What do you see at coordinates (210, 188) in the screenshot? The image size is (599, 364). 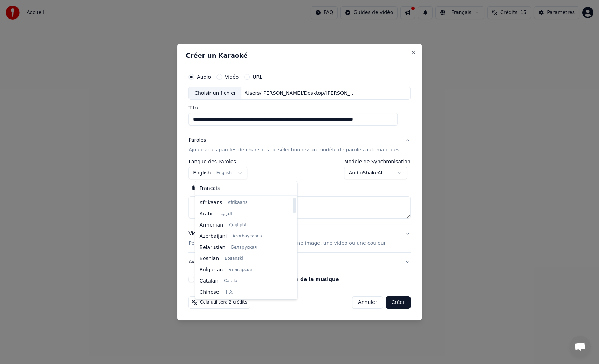 I see `span: Français` at bounding box center [210, 188].